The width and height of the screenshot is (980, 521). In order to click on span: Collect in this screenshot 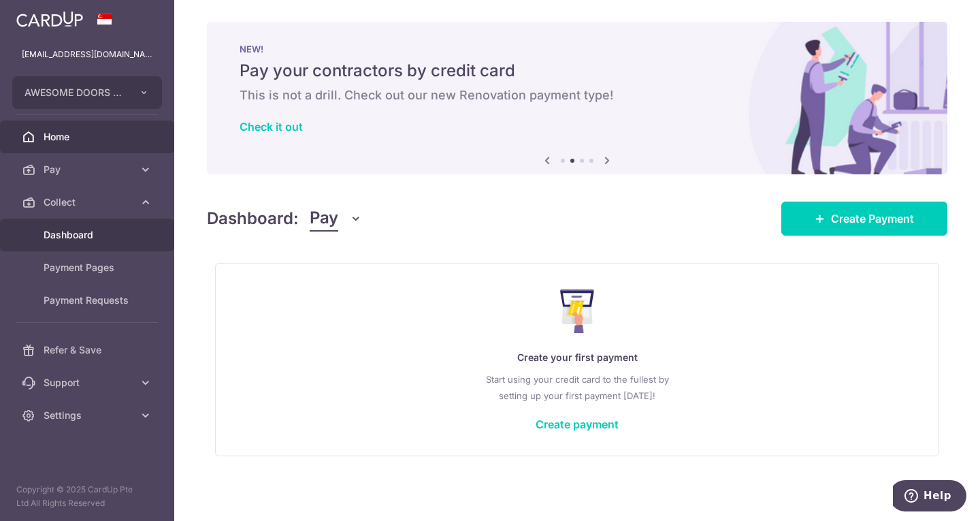, I will do `click(89, 202)`.